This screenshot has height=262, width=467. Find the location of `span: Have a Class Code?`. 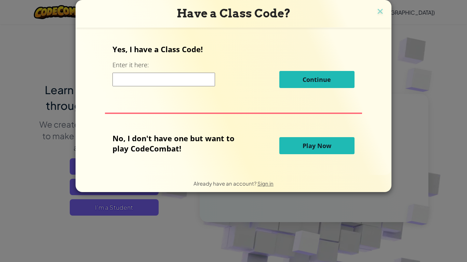

span: Have a Class Code? is located at coordinates (233, 13).